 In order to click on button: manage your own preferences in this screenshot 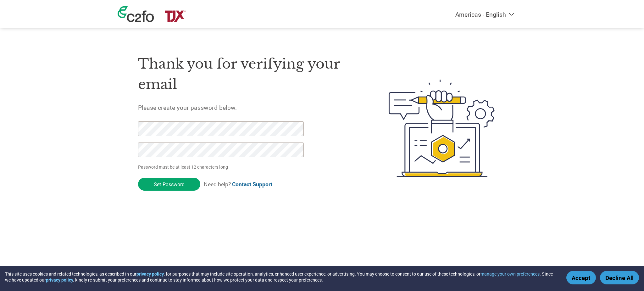, I will do `click(510, 273)`.